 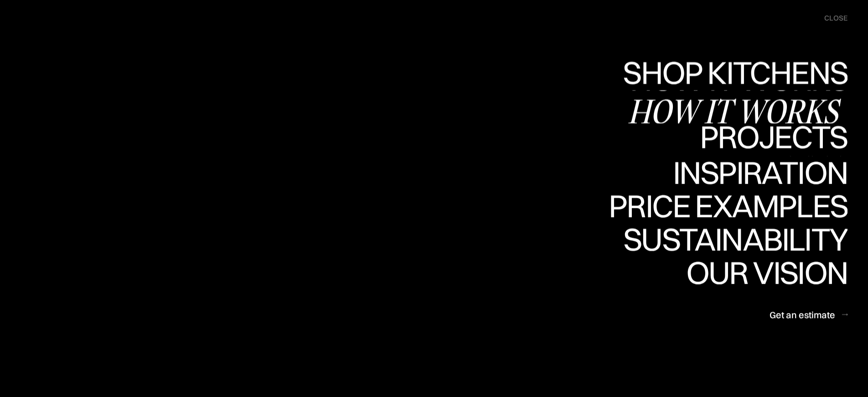 What do you see at coordinates (763, 273) in the screenshot?
I see `a: Our visionOur vision` at bounding box center [763, 273].